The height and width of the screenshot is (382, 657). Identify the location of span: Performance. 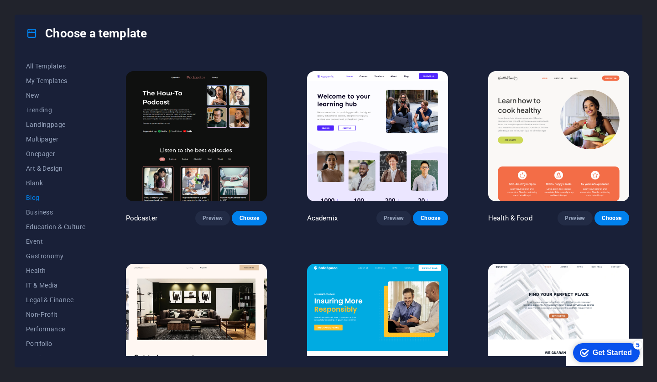
(56, 329).